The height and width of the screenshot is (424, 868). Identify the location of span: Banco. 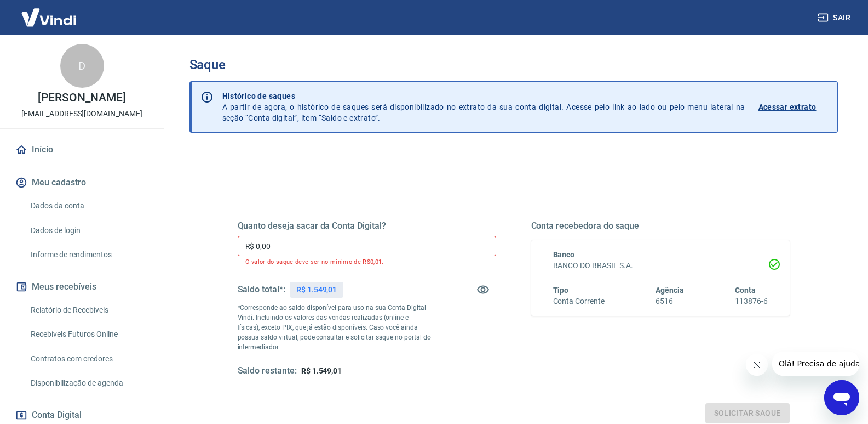
(564, 255).